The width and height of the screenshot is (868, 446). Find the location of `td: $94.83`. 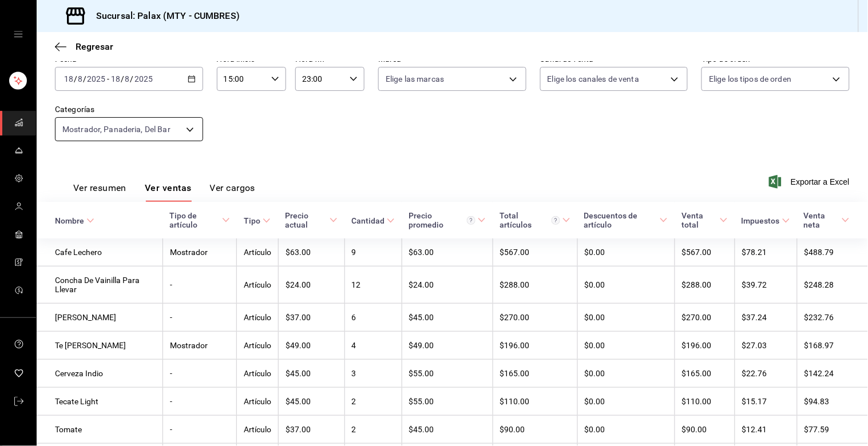

td: $94.83 is located at coordinates (832, 401).